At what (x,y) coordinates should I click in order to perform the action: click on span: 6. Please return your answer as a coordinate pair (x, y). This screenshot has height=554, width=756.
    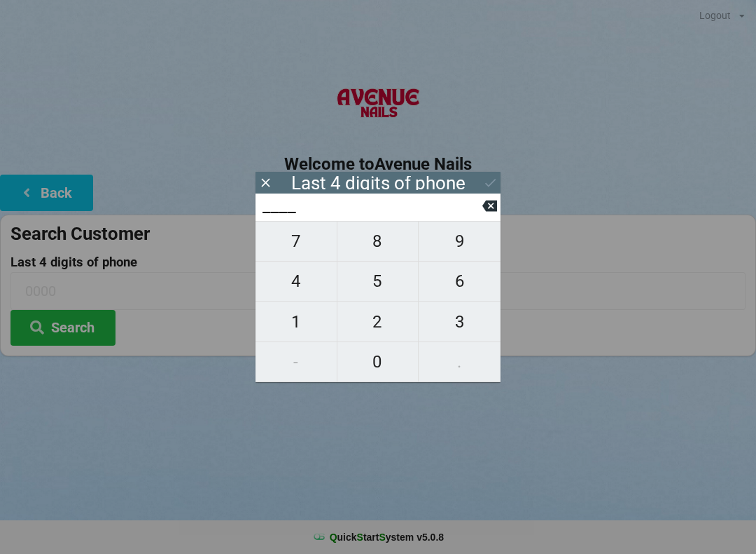
    Looking at the image, I should click on (460, 281).